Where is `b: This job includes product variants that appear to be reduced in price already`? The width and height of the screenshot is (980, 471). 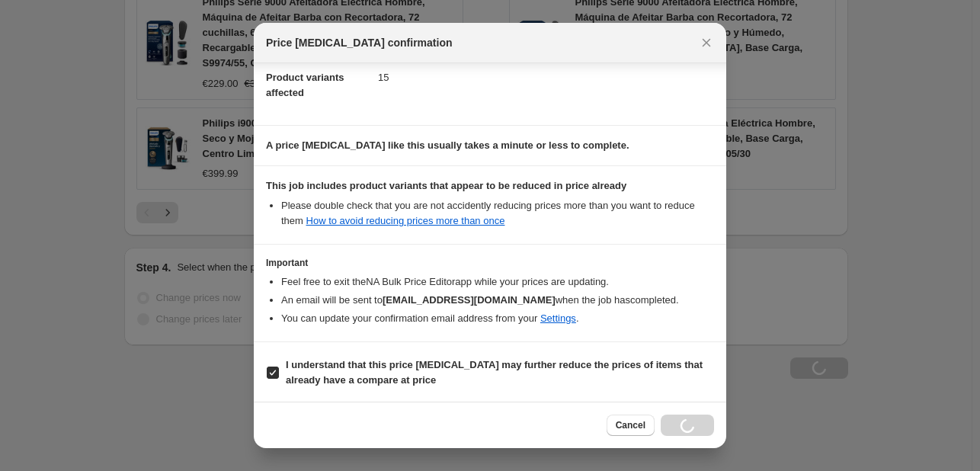 b: This job includes product variants that appear to be reduced in price already is located at coordinates (446, 185).